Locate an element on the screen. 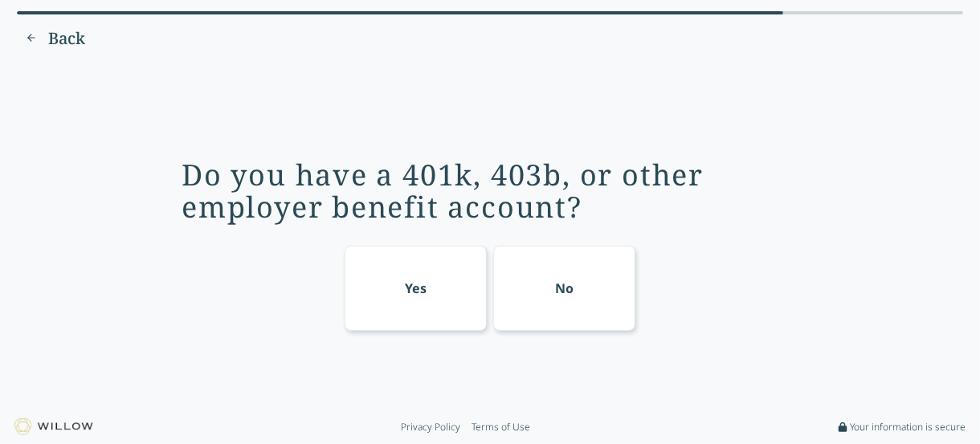 This screenshot has height=444, width=980. a: Terms of Use is located at coordinates (502, 427).